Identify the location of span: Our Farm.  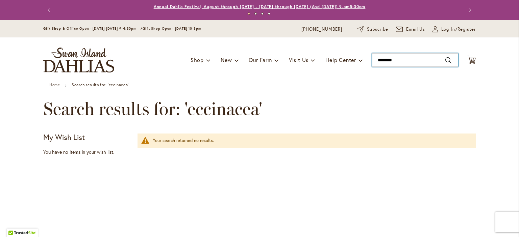
(260, 60).